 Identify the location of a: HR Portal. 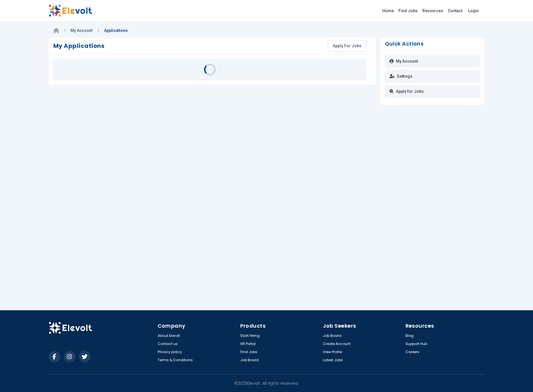
(248, 344).